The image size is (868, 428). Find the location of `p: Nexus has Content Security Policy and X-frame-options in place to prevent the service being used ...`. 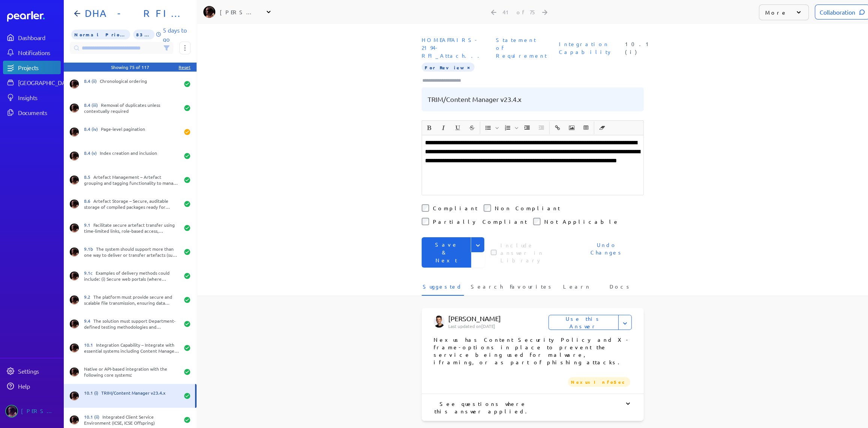

p: Nexus has Content Security Policy and X-frame-options in place to prevent the service being used ... is located at coordinates (532, 351).